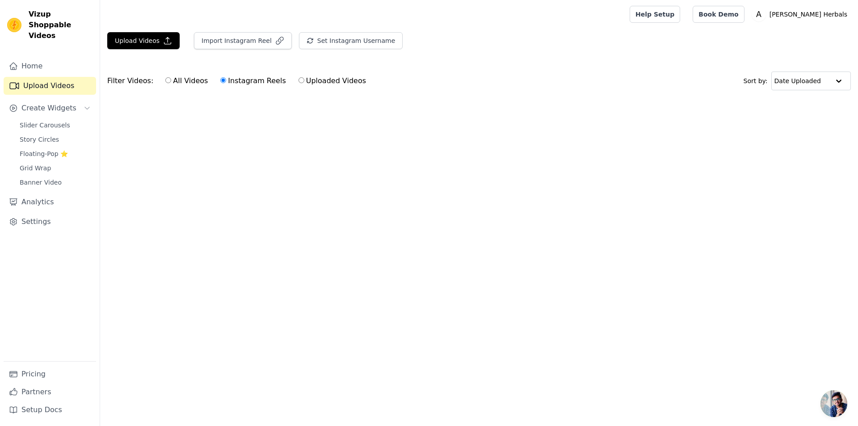 The height and width of the screenshot is (426, 858). What do you see at coordinates (55, 139) in the screenshot?
I see `a: Story Circles` at bounding box center [55, 139].